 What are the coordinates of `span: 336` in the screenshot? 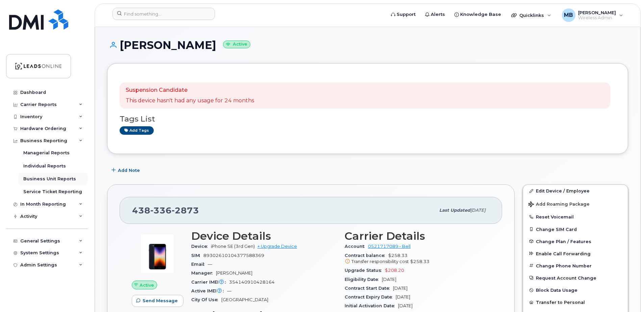 It's located at (161, 210).